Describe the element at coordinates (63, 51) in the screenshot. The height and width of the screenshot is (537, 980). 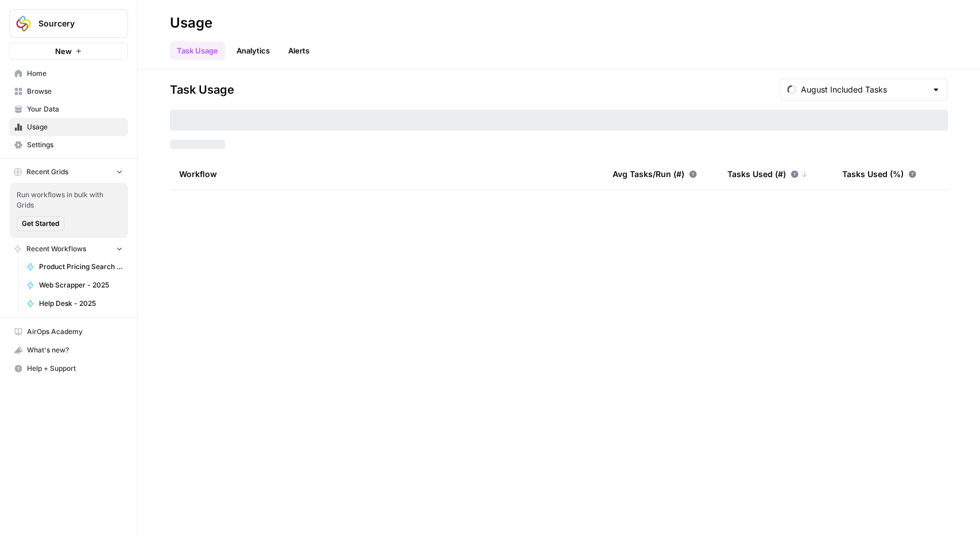
I see `span: New` at that location.